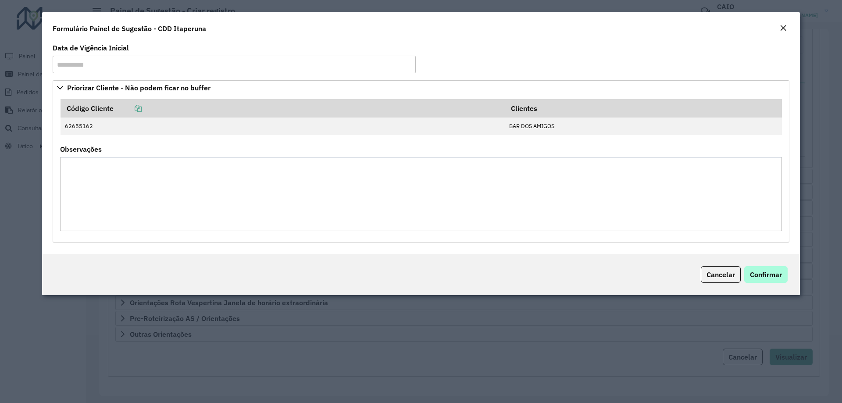 This screenshot has height=403, width=842. What do you see at coordinates (766, 275) in the screenshot?
I see `button: Confirmar` at bounding box center [766, 275].